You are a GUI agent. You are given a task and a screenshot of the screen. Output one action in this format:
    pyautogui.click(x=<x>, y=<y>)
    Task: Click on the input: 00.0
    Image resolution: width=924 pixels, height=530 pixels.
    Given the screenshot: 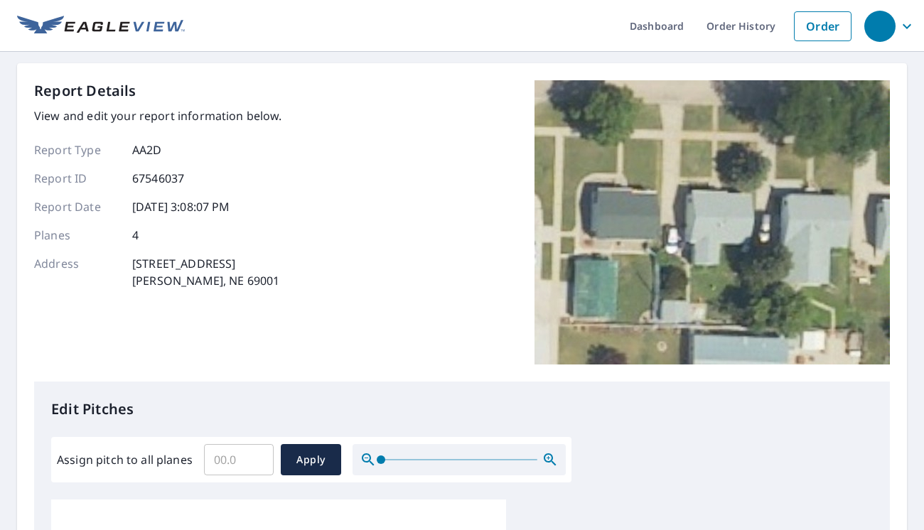 What is the action you would take?
    pyautogui.click(x=239, y=460)
    